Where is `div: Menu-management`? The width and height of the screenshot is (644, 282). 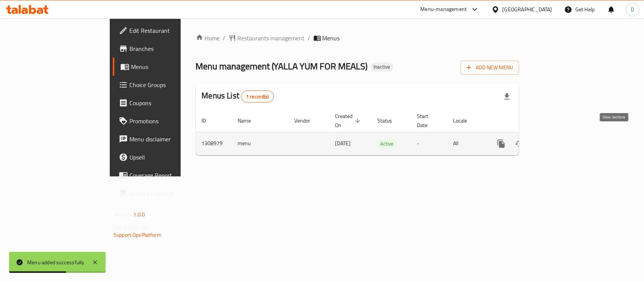
div: Menu-management is located at coordinates (444, 10).